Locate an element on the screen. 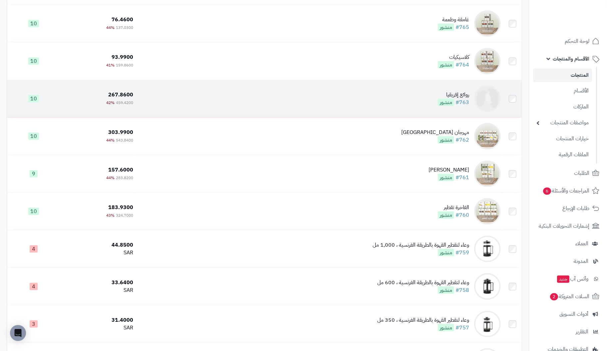 The image size is (607, 351). span: 2 is located at coordinates (554, 297).